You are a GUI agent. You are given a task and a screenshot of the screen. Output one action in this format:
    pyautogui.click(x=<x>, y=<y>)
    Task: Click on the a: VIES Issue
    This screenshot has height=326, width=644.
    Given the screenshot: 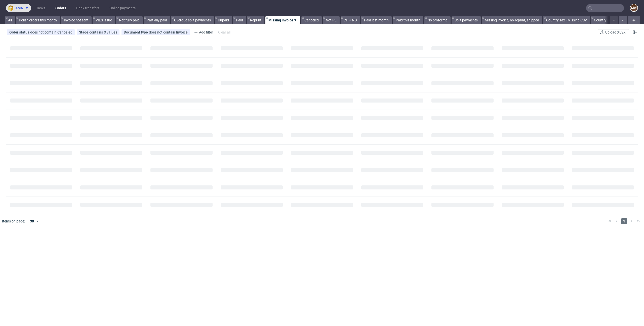 What is the action you would take?
    pyautogui.click(x=103, y=20)
    